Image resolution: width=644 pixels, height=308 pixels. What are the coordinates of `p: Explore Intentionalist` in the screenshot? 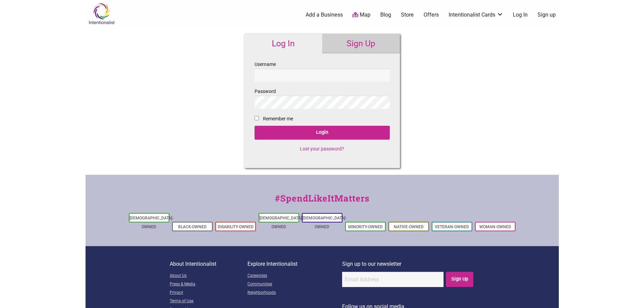 It's located at (295, 264).